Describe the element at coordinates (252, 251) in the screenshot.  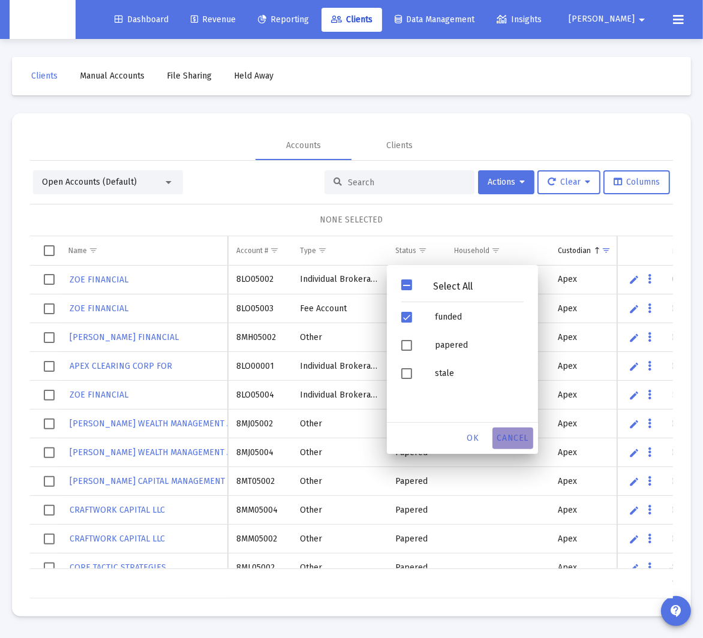
I see `div: Account #` at that location.